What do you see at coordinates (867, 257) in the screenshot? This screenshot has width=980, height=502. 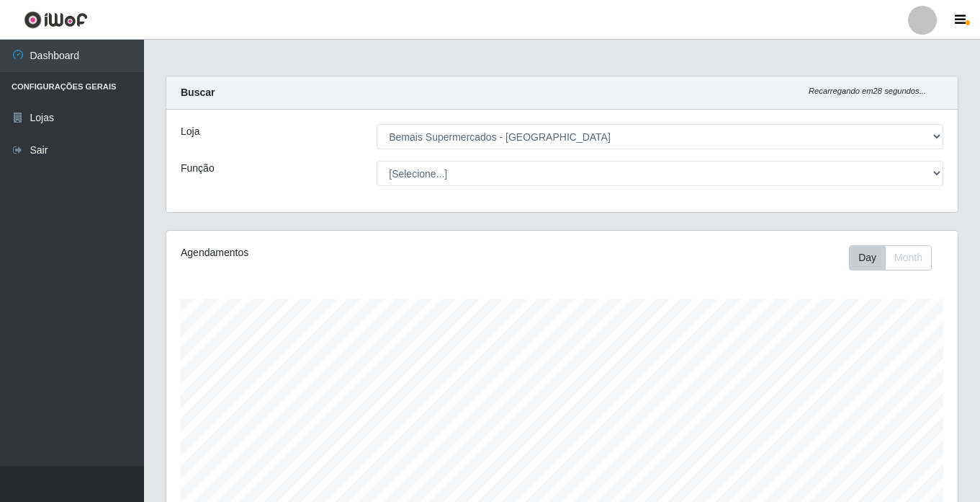 I see `button: Day` at bounding box center [867, 257].